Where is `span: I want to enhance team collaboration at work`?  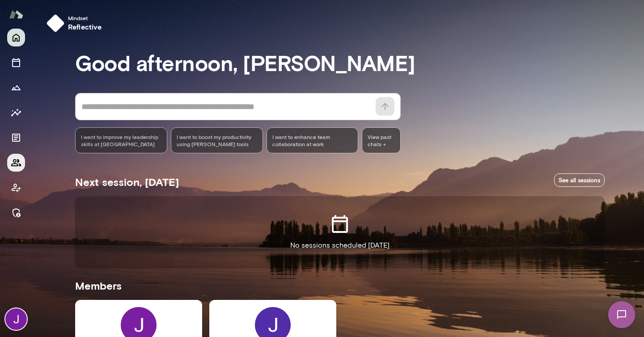
span: I want to enhance team collaboration at work is located at coordinates (313, 140).